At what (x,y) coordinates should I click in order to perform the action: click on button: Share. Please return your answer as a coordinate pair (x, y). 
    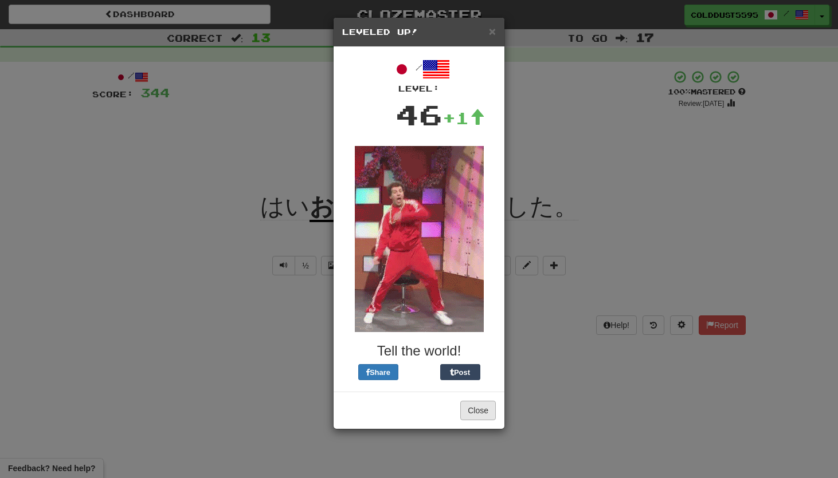
    Looking at the image, I should click on (378, 372).